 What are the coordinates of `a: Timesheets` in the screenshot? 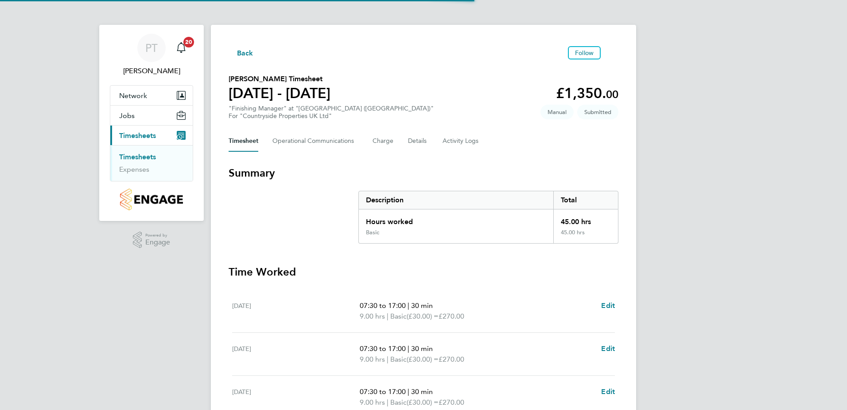 It's located at (137, 156).